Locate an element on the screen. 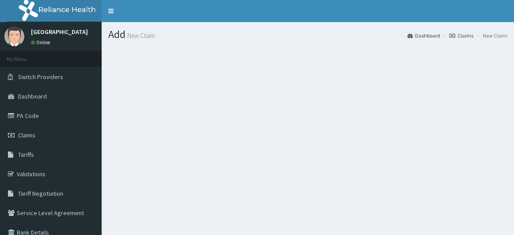 The width and height of the screenshot is (514, 235). a: Online is located at coordinates (42, 42).